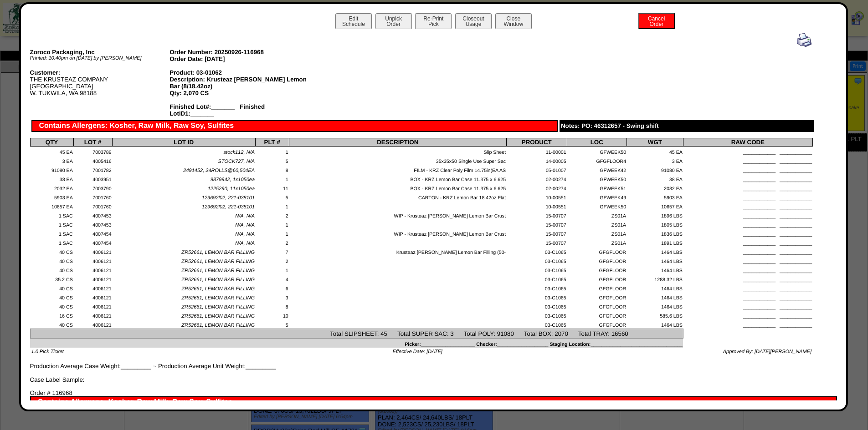  I want to click on td: 45 EA, so click(655, 151).